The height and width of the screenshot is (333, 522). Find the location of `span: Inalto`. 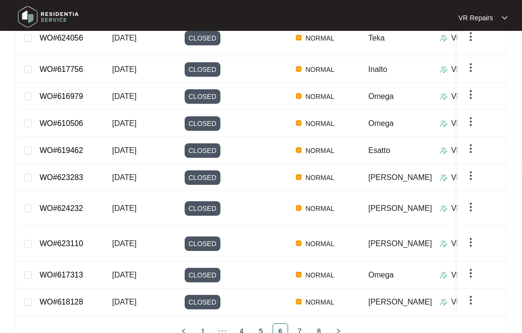

span: Inalto is located at coordinates (377, 69).